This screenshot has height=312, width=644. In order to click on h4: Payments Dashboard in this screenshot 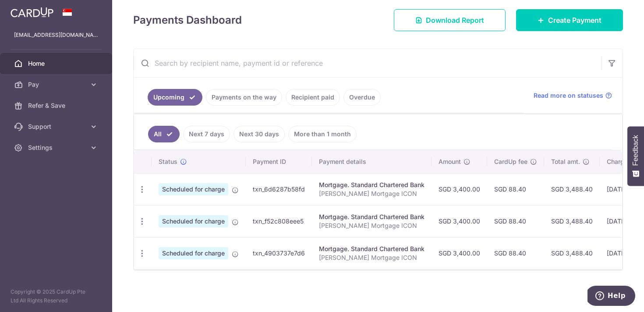, I will do `click(188, 20)`.